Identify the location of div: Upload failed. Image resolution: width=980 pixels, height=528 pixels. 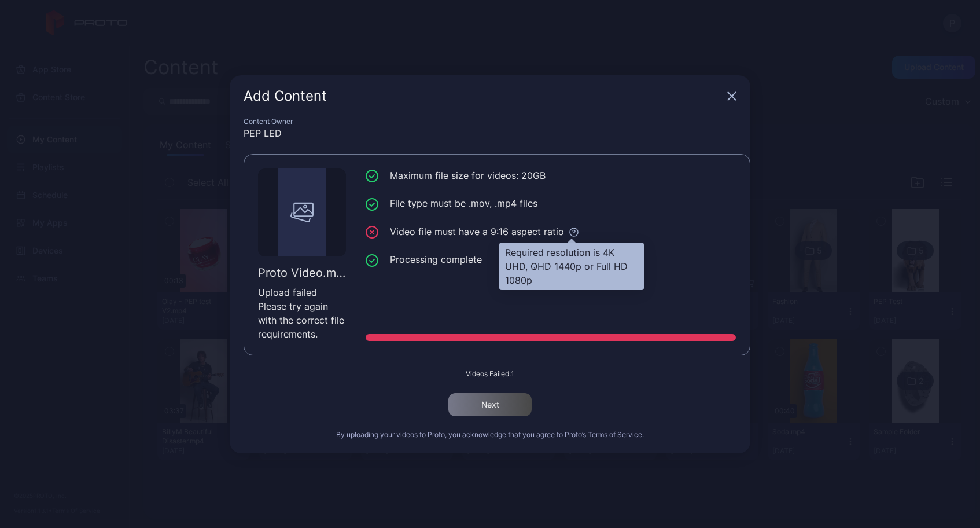
(302, 292).